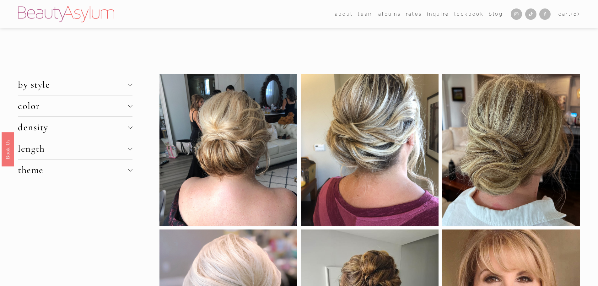 This screenshot has height=286, width=598. Describe the element at coordinates (75, 148) in the screenshot. I see `button: length` at that location.